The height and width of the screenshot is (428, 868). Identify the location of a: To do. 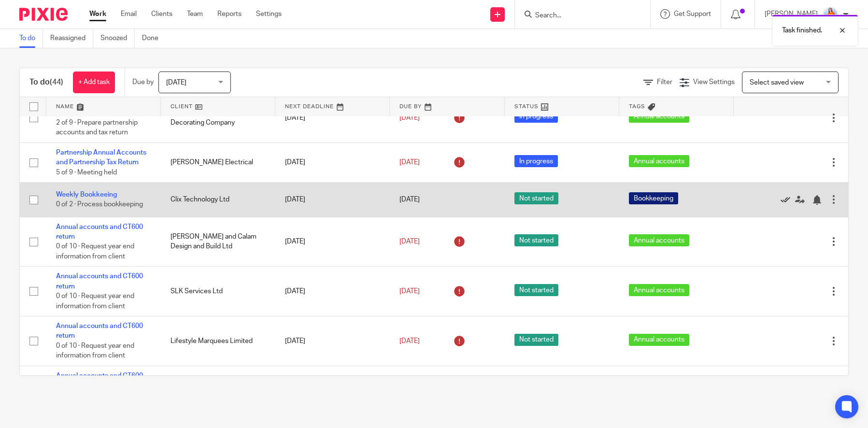
(31, 38).